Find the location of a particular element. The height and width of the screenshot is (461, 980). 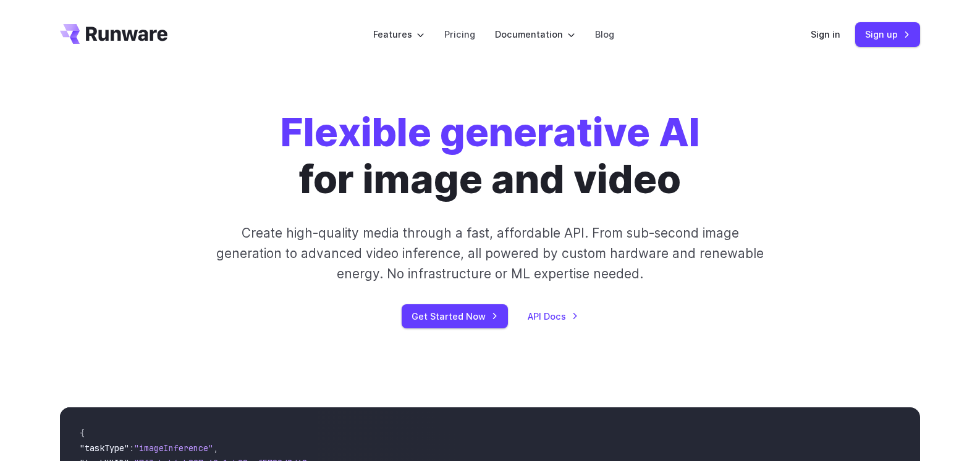

a: Sign in is located at coordinates (825, 34).